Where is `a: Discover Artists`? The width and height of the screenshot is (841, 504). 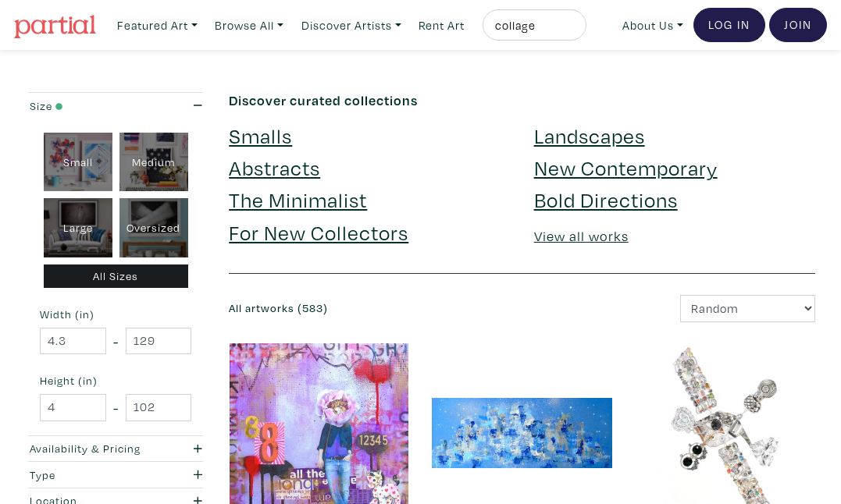 a: Discover Artists is located at coordinates (352, 25).